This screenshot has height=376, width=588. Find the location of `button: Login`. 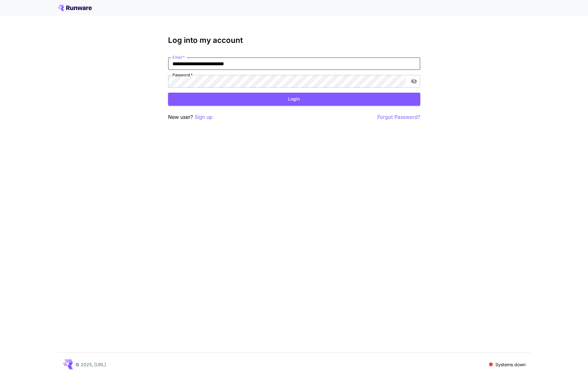

button: Login is located at coordinates (294, 99).